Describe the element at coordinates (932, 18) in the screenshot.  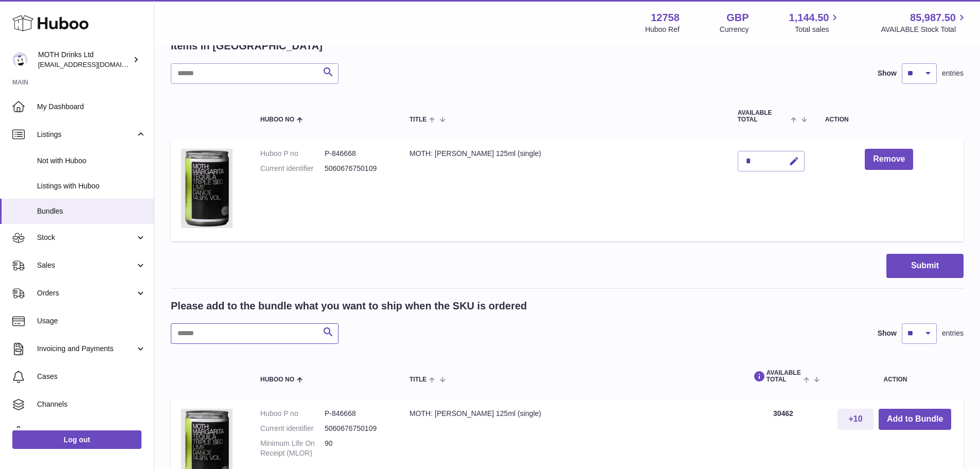
I see `span: 85,987.50` at that location.